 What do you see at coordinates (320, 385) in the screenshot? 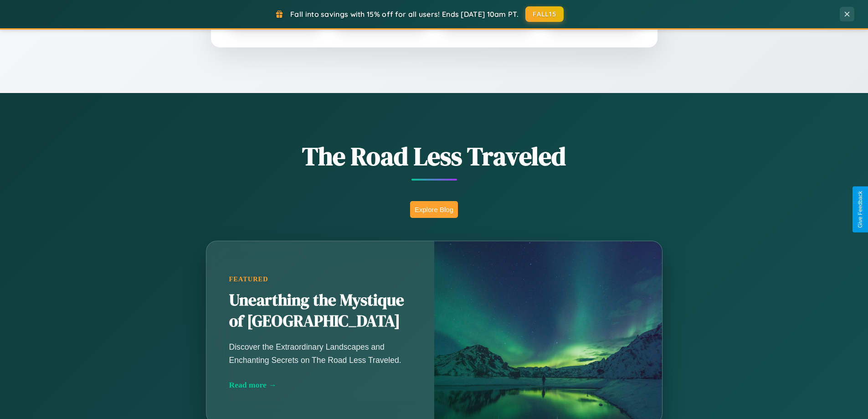
I see `div: Read more →` at bounding box center [320, 385].